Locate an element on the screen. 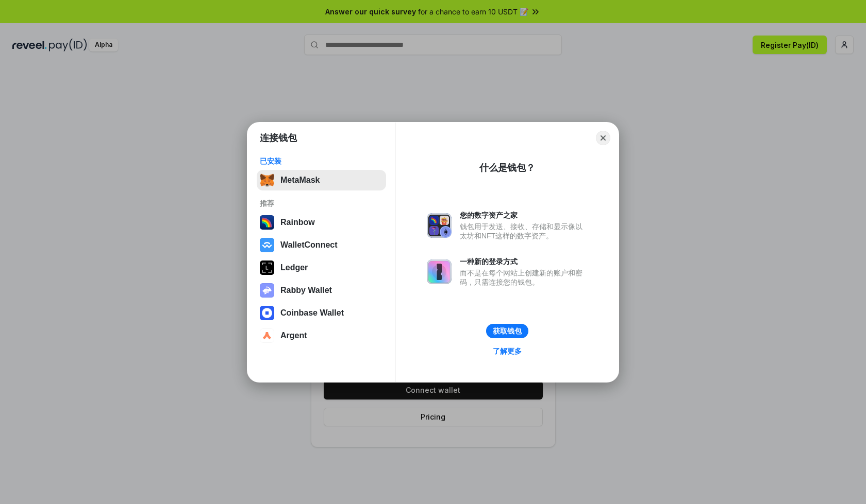 This screenshot has width=866, height=504. div: Ledger is located at coordinates (294, 268).